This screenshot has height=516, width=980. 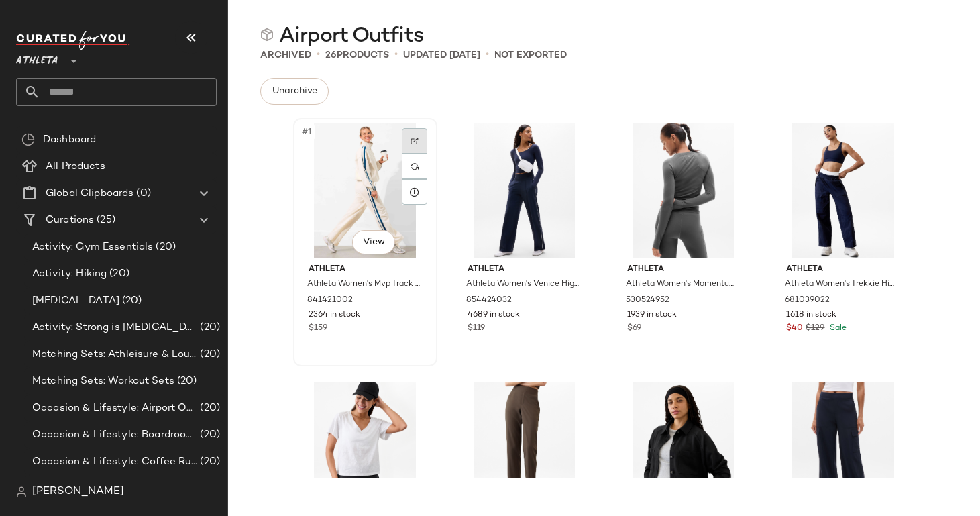 I want to click on span: View, so click(x=374, y=242).